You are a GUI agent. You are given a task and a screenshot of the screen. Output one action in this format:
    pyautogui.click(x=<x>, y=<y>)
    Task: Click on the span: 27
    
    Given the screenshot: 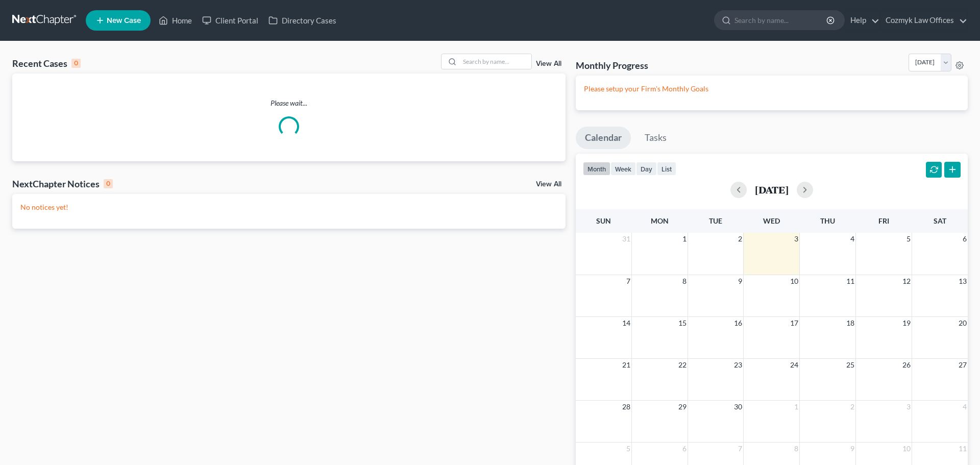 What is the action you would take?
    pyautogui.click(x=962, y=366)
    